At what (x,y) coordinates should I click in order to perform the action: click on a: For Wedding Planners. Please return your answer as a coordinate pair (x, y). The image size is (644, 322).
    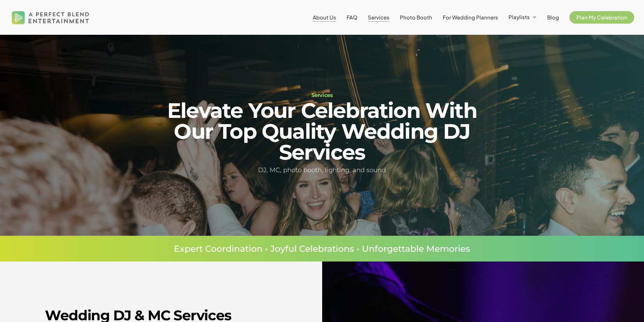
    Looking at the image, I should click on (470, 17).